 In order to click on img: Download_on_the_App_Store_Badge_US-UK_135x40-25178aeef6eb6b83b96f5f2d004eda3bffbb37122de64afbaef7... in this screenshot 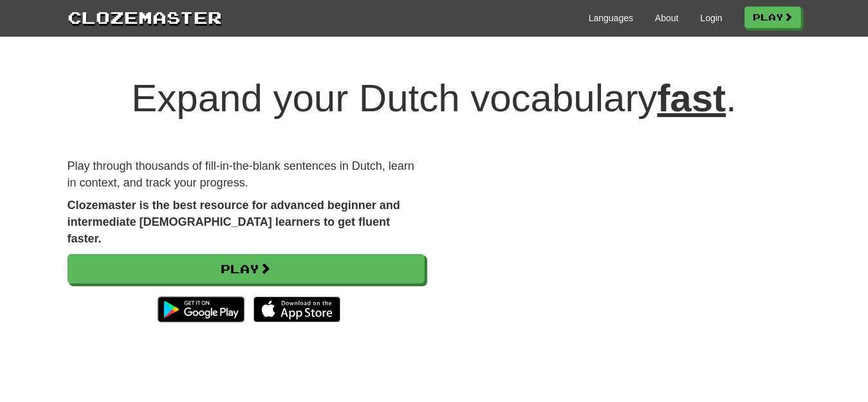, I will do `click(297, 310)`.